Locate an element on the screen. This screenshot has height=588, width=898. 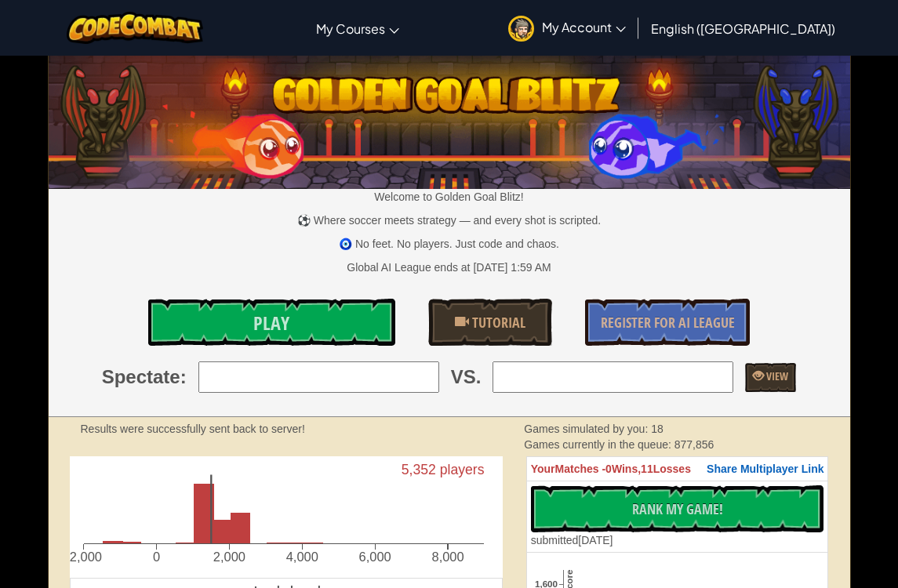
a: My Courses is located at coordinates (358, 28).